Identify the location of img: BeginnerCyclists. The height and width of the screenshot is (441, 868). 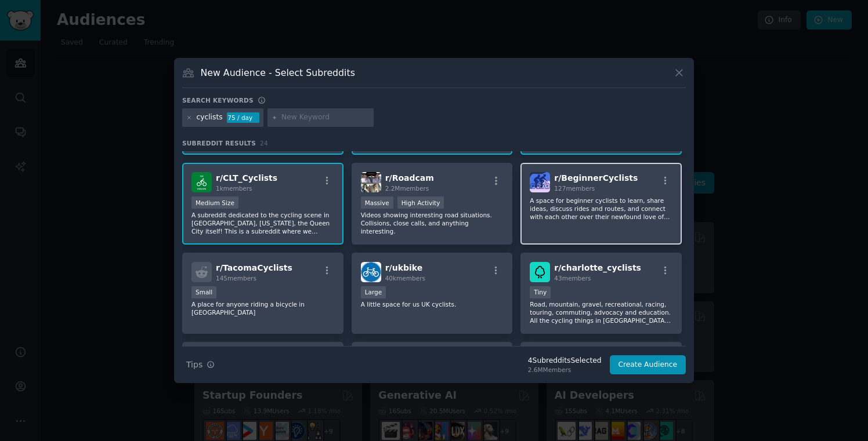
(540, 182).